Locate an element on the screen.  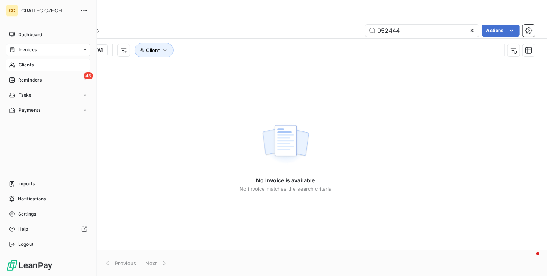
span: Client is located at coordinates (153, 50).